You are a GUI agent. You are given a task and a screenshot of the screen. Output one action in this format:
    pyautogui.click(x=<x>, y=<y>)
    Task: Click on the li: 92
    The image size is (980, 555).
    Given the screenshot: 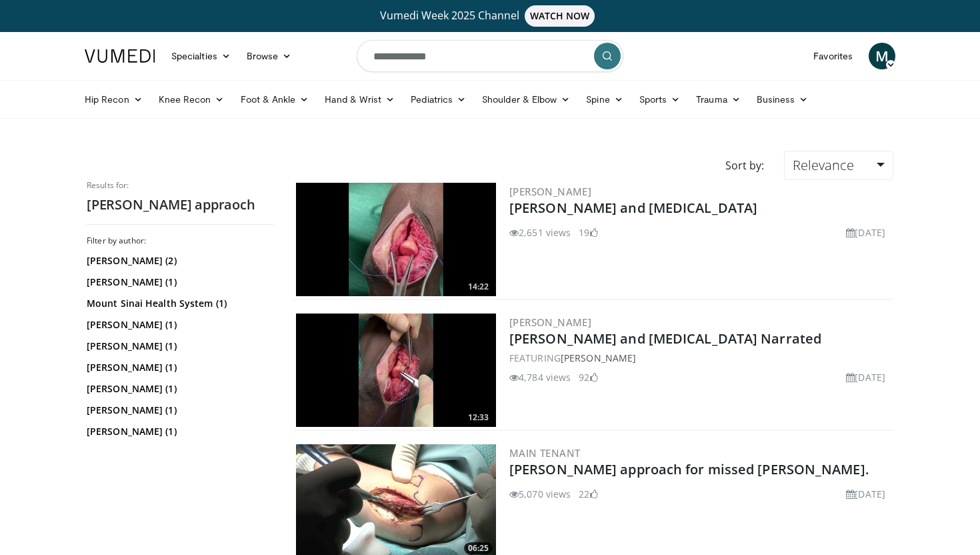 What is the action you would take?
    pyautogui.click(x=588, y=377)
    